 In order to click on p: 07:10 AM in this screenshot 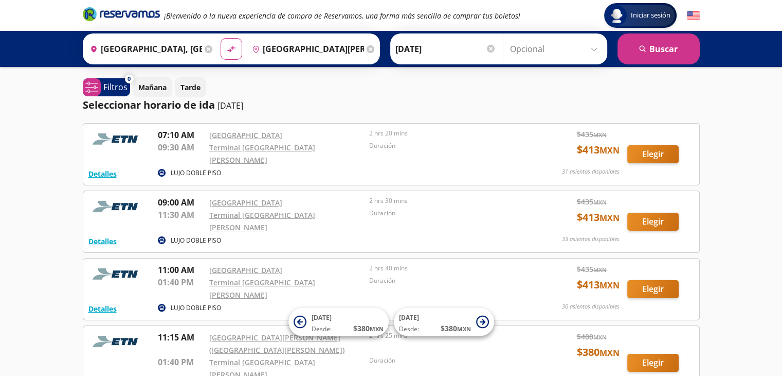, I will do `click(181, 135)`.